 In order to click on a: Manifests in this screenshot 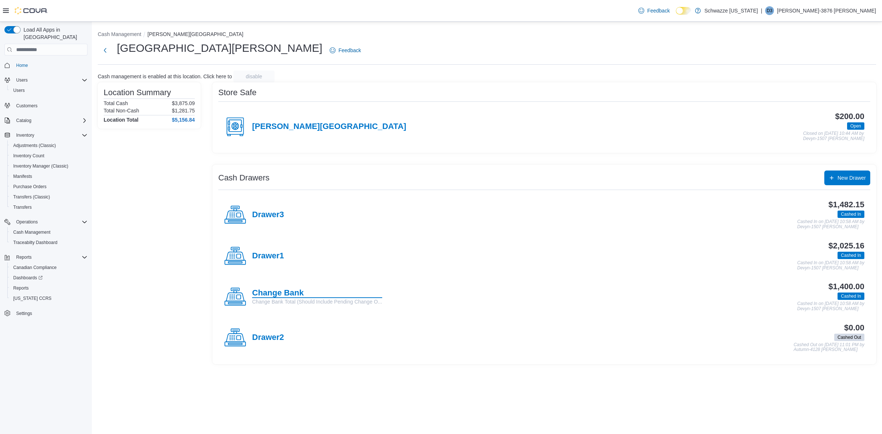, I will do `click(22, 176)`.